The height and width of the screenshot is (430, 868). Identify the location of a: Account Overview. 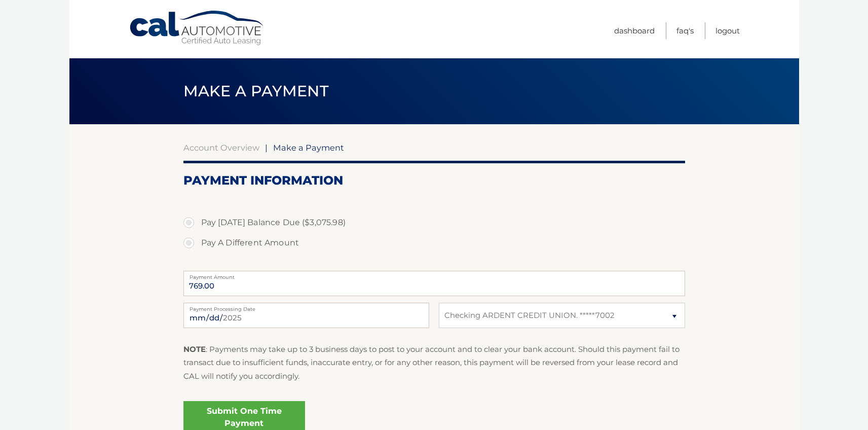
(222, 148).